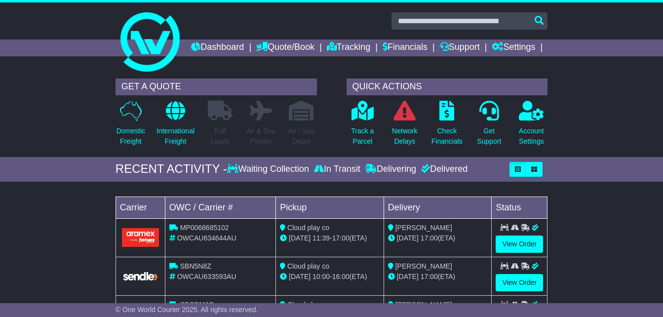 This screenshot has width=663, height=317. Describe the element at coordinates (390, 169) in the screenshot. I see `div: Delivering` at that location.